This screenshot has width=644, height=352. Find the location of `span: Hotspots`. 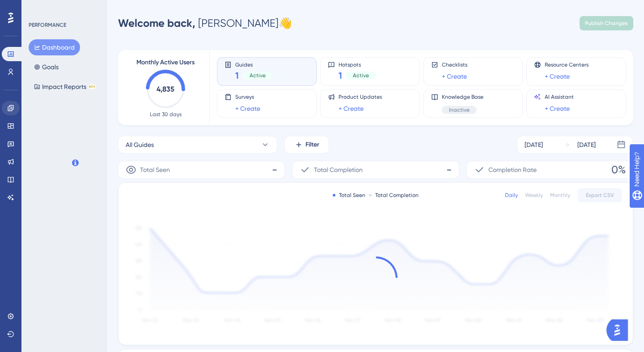

span: Hotspots is located at coordinates (357, 64).